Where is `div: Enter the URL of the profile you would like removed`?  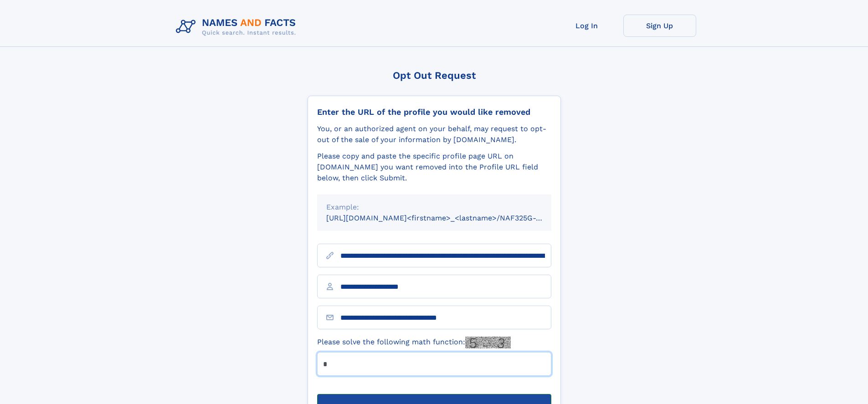 div: Enter the URL of the profile you would like removed is located at coordinates (434, 112).